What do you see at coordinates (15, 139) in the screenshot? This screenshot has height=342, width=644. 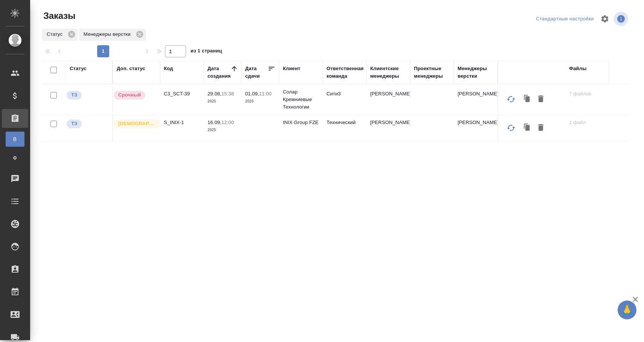 I see `a: В` at bounding box center [15, 139].